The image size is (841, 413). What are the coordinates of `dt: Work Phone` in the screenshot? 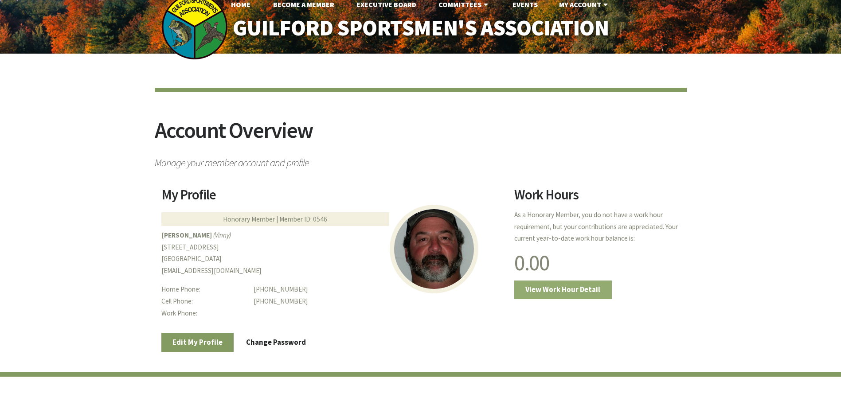 It's located at (204, 314).